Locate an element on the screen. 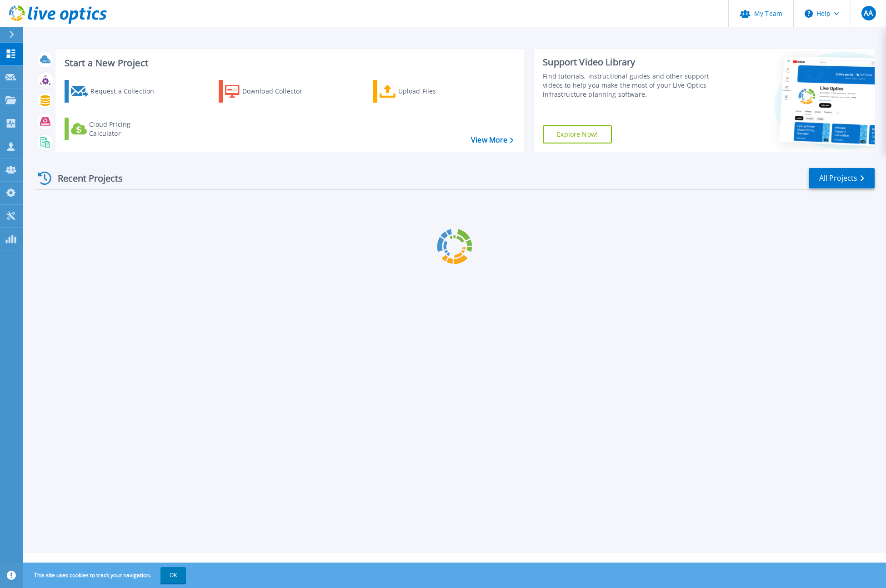 The image size is (886, 588). a: View More is located at coordinates (492, 140).